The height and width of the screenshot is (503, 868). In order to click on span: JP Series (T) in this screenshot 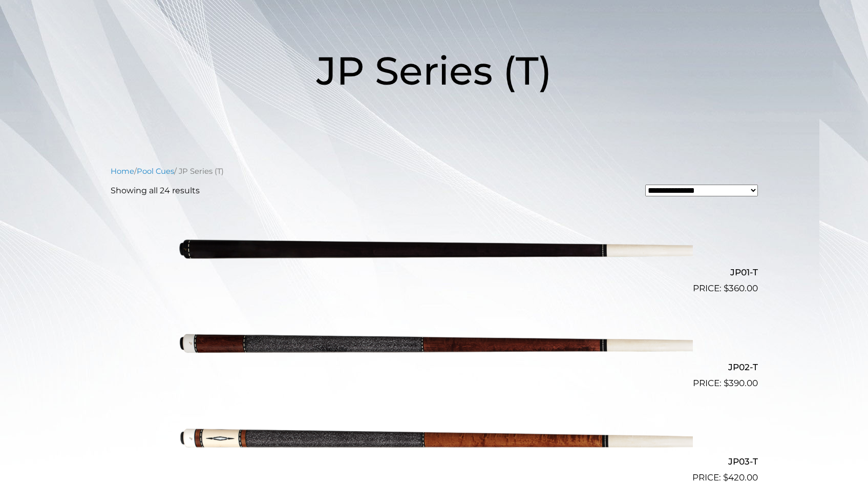, I will do `click(434, 70)`.